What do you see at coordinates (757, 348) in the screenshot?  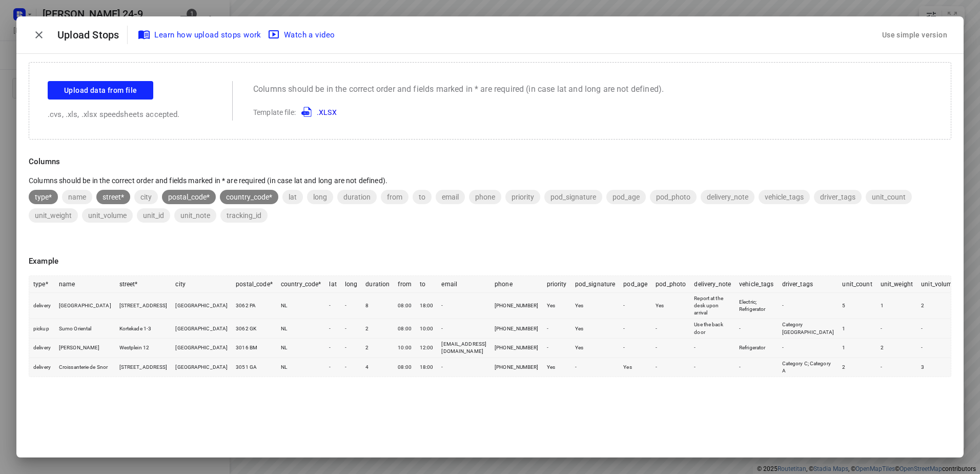 I see `td: Refrigerator` at bounding box center [757, 348].